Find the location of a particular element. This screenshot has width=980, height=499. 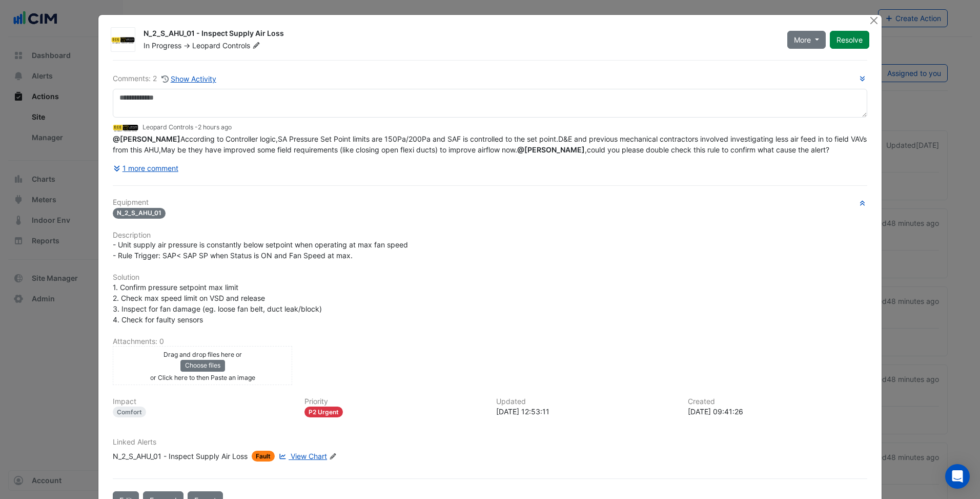

h6: Updated is located at coordinates (586, 401).